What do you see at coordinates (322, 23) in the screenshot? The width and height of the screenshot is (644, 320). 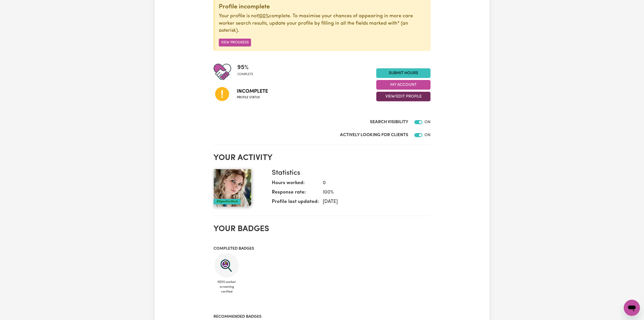 I see `p: Your profile is not complete. To maximise your chances of appearing in more care worker search re...` at bounding box center [322, 23].